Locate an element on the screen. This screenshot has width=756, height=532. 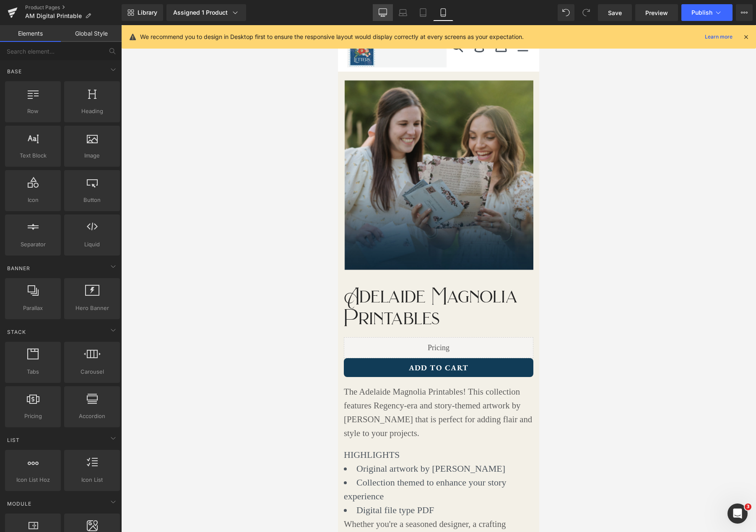
span: Add To Cart is located at coordinates (100, 342).